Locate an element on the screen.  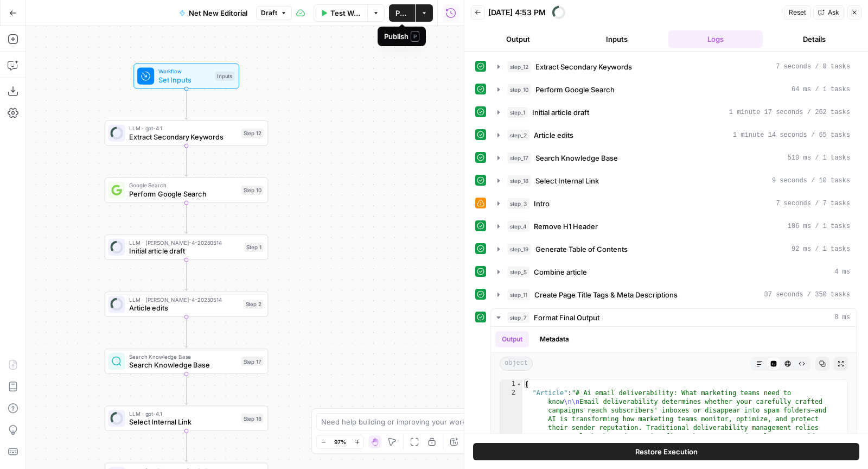
span: step_17 is located at coordinates (519, 158).